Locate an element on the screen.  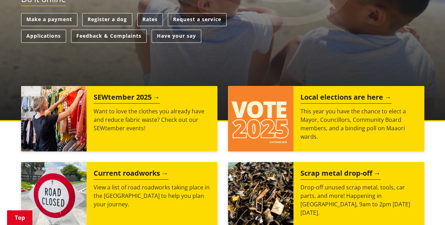
p: Want to love the clothes you already have and reduce fabric waste? Check out our SEWtember events! is located at coordinates (152, 120).